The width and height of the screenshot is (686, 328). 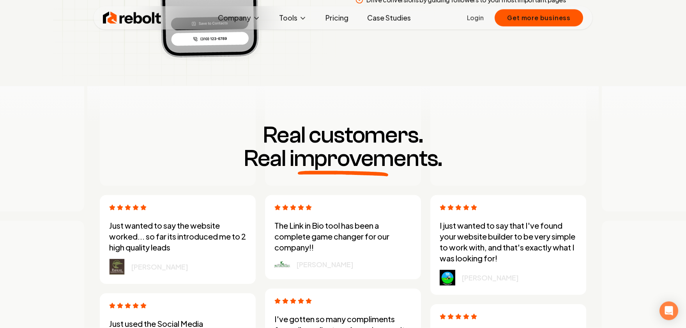 I want to click on div: Open Intercom Messenger, so click(x=669, y=311).